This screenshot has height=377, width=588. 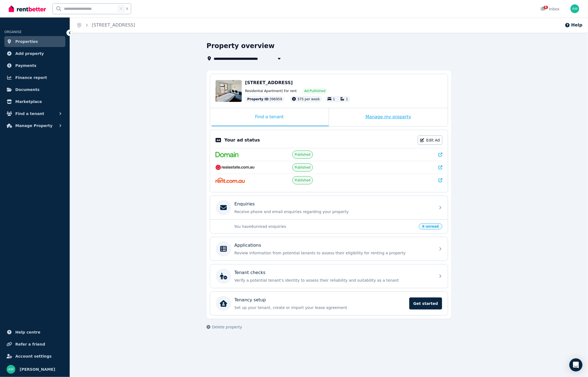 I want to click on span: Property ID, so click(x=258, y=99).